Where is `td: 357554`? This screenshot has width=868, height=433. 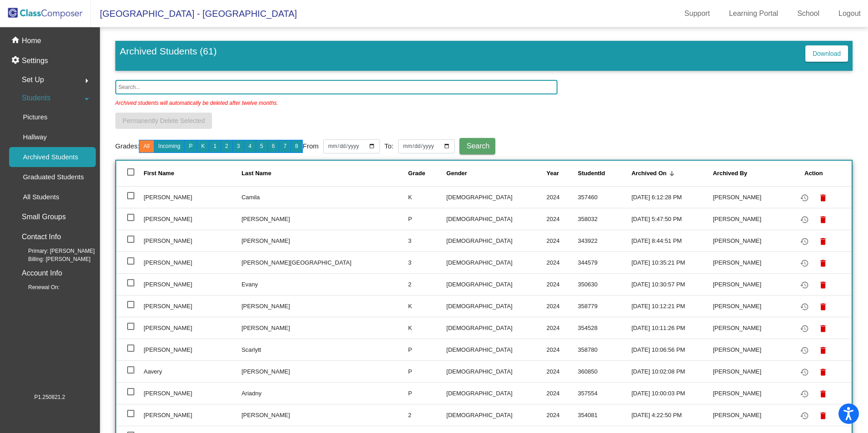
td: 357554 is located at coordinates (605, 393).